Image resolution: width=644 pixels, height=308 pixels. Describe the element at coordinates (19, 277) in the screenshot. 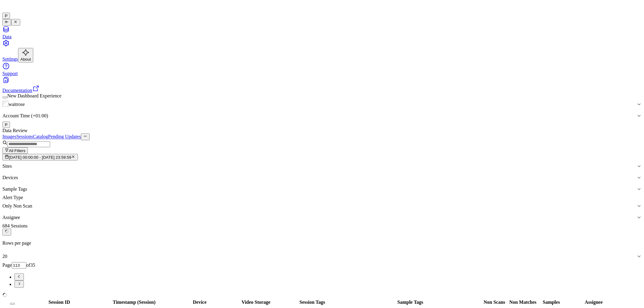

I see `button: Go to previous page` at that location.